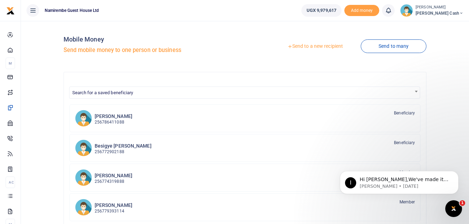 The image size is (469, 224). I want to click on div: message notification from Ibrahim, 4d ago. Hi Marrion,We've made it easier to get support! Use th..., so click(70, 26).